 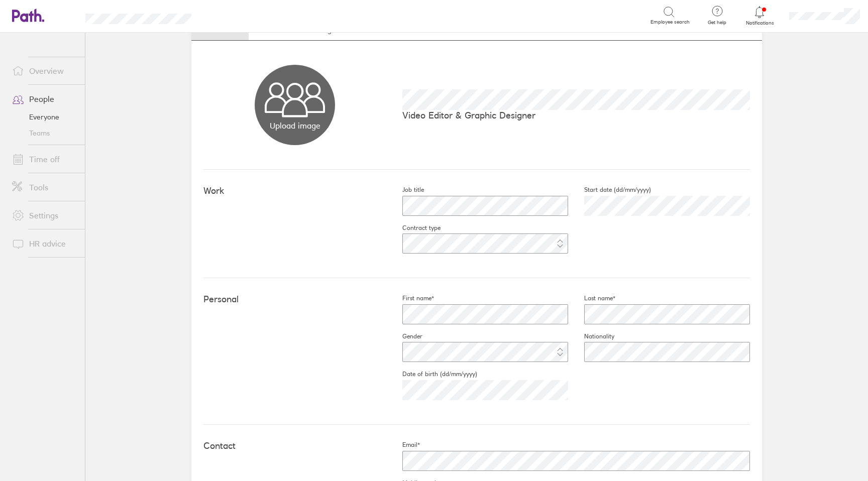 What do you see at coordinates (295, 299) in the screenshot?
I see `h4: Personal` at bounding box center [295, 299].